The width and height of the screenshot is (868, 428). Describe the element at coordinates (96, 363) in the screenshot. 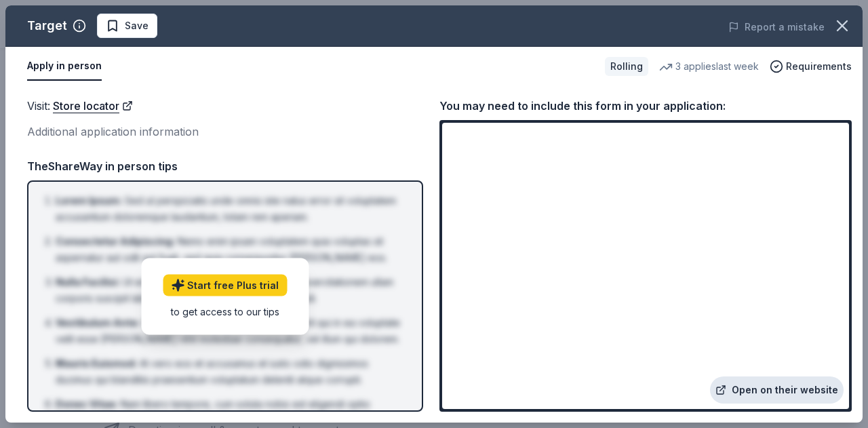

I see `span: Mauris Euismod :` at that location.